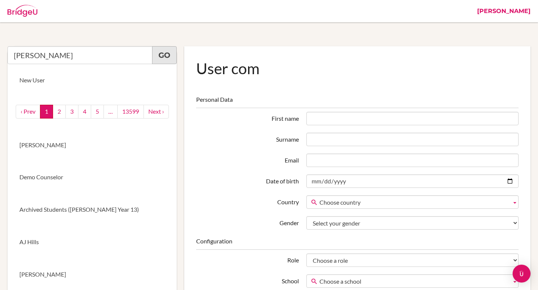 This screenshot has width=538, height=290. I want to click on a: 5, so click(97, 112).